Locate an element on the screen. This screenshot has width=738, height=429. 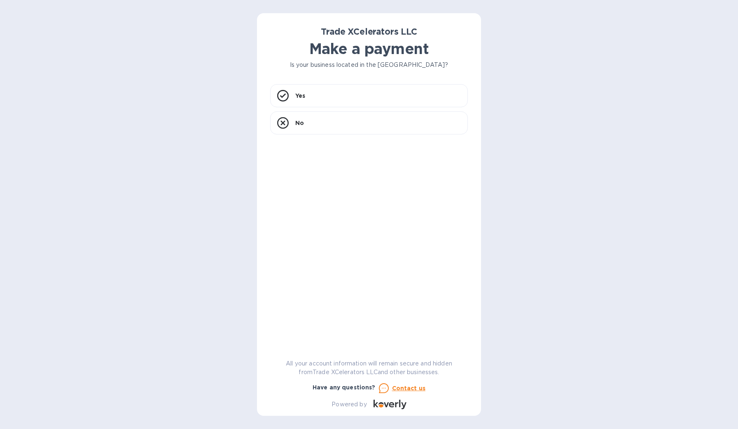
b: Have any questions? is located at coordinates (344, 387).